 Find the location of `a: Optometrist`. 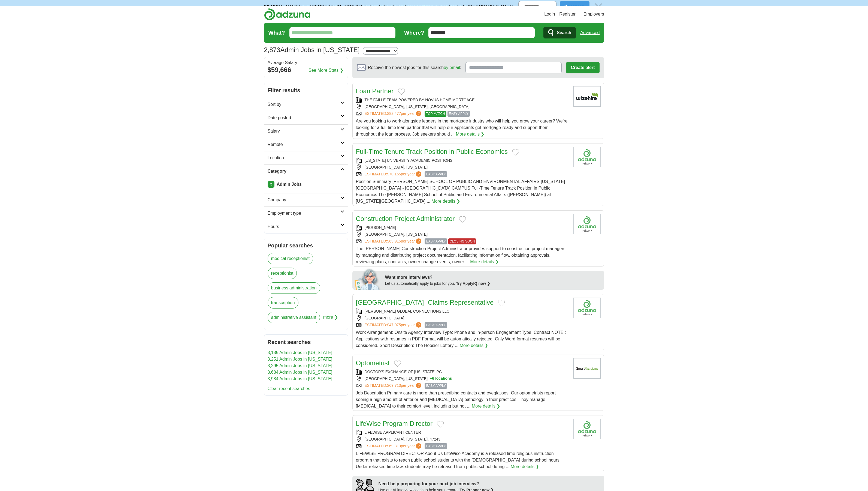

a: Optometrist is located at coordinates (373, 362).